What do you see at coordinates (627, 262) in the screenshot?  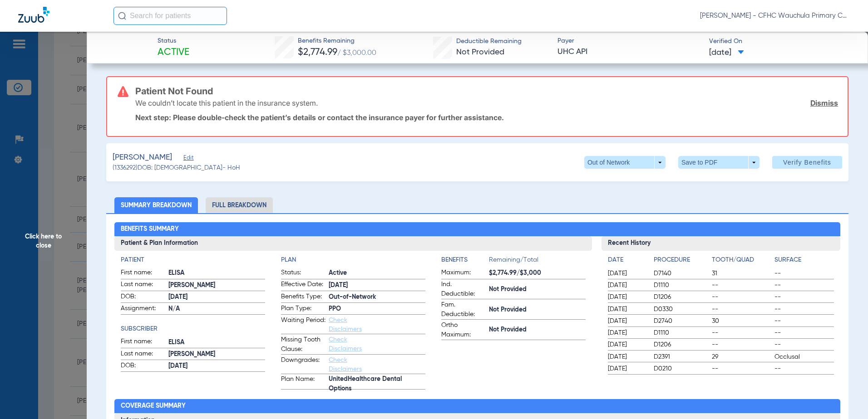 I see `app-breakdown-title: Date` at bounding box center [627, 262].